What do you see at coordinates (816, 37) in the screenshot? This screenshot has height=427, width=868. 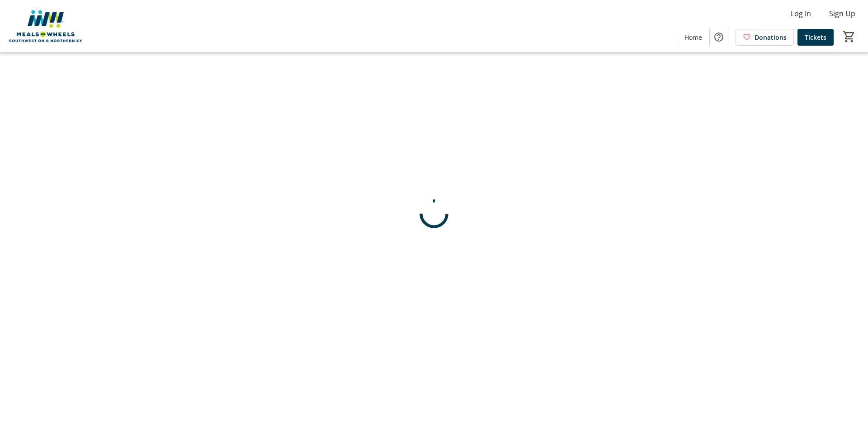 I see `span: Tickets` at bounding box center [816, 37].